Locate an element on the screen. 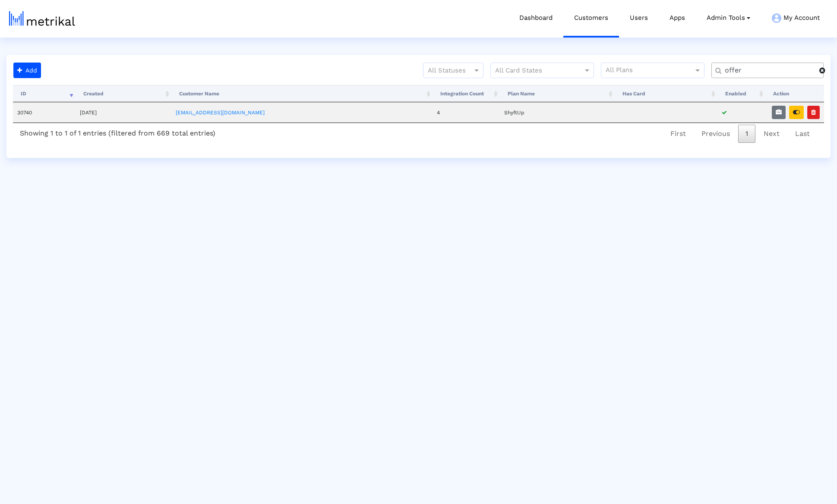 The image size is (837, 504). td: 30740 is located at coordinates (44, 112).